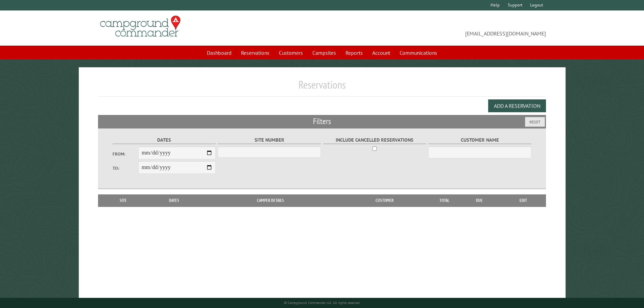 This screenshot has height=308, width=644. I want to click on a: Account, so click(381, 53).